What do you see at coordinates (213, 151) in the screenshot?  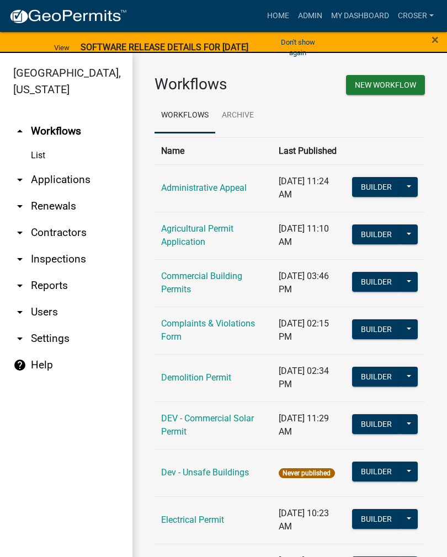 I see `th: Name` at bounding box center [213, 151].